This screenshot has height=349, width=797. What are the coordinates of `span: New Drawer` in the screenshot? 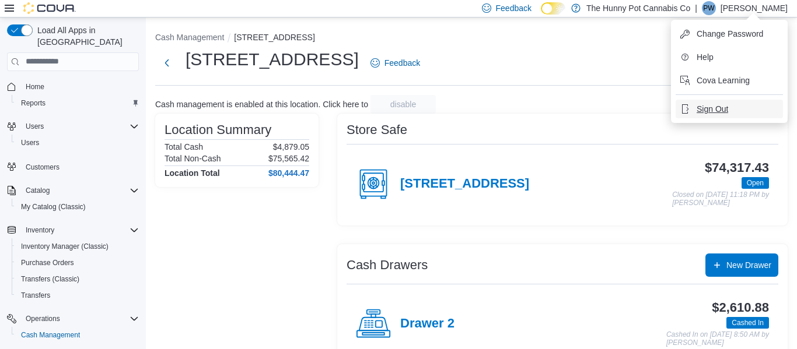 It's located at (749, 265).